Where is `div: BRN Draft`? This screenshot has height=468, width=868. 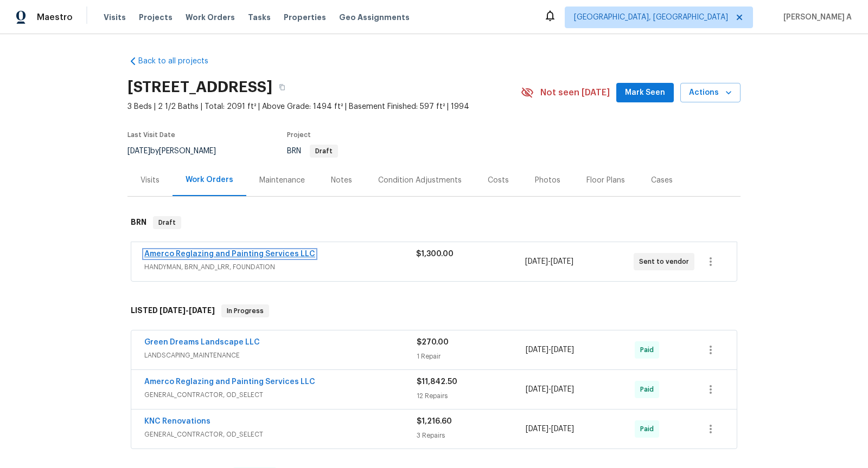
div: BRN Draft is located at coordinates (434, 223).